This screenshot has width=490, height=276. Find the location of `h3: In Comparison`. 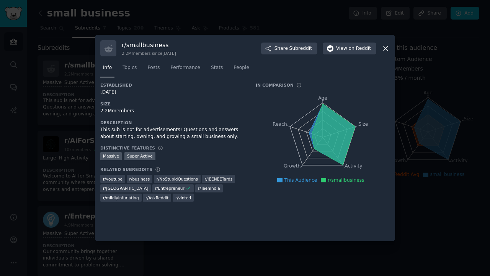

h3: In Comparison is located at coordinates (274, 85).